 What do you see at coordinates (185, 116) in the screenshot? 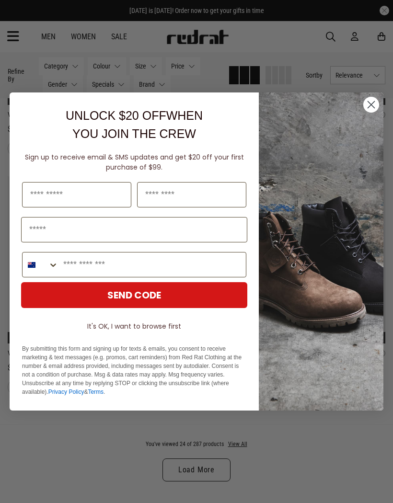
I see `span: WHEN` at bounding box center [185, 116].